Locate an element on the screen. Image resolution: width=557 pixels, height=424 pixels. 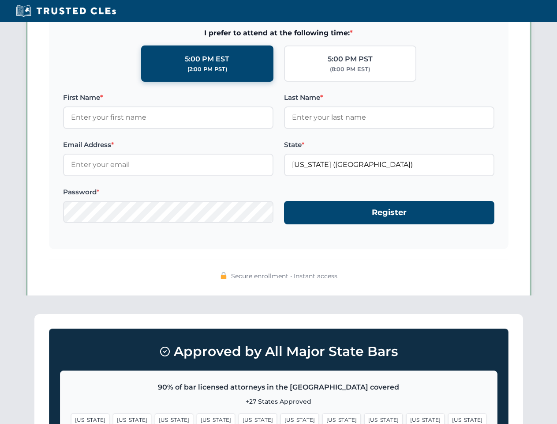
input: Florida (FL) is located at coordinates (389, 165).